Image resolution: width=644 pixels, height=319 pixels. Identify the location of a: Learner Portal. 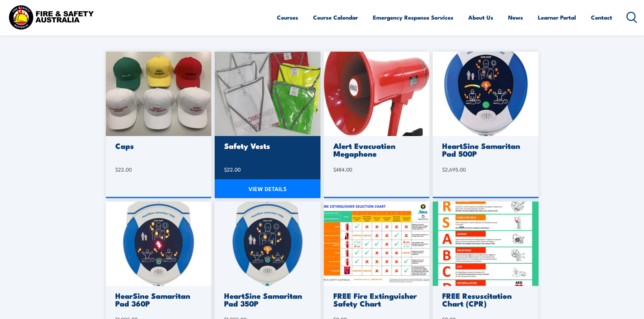
(557, 17).